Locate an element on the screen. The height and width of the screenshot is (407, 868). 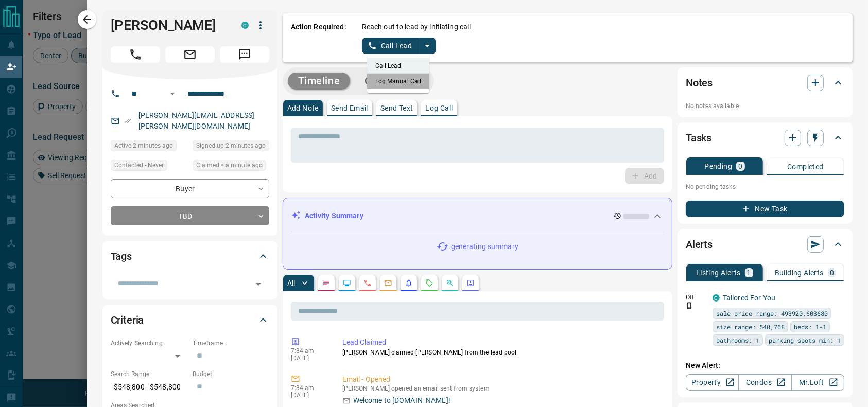
svg: Email Verified is located at coordinates (128, 121).